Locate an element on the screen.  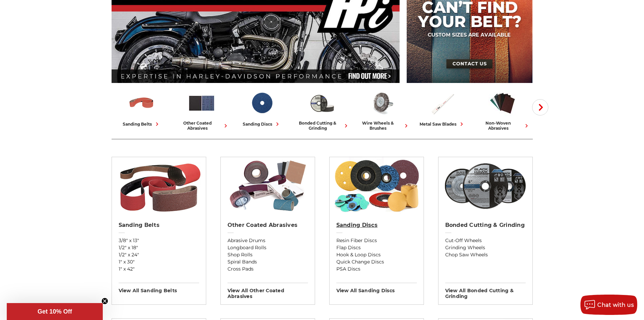
button: Chat with us is located at coordinates (609, 305).